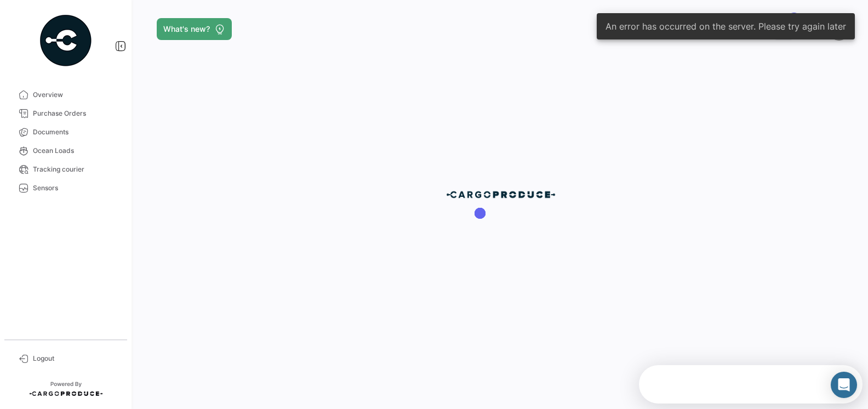 This screenshot has height=409, width=868. Describe the element at coordinates (725, 27) in the screenshot. I see `span: An error has occurred on the server. Please try again later` at that location.